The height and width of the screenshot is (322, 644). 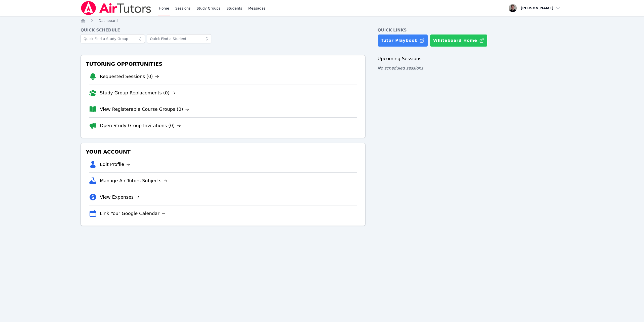 What do you see at coordinates (223, 64) in the screenshot?
I see `h3: Tutoring Opportunities` at bounding box center [223, 64].